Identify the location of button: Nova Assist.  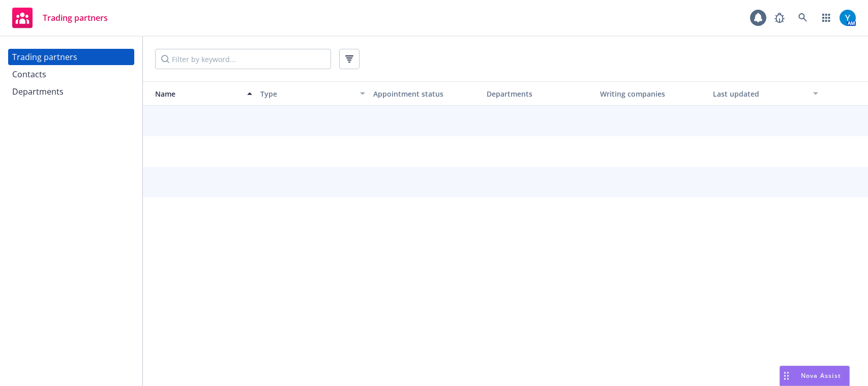
(814, 376).